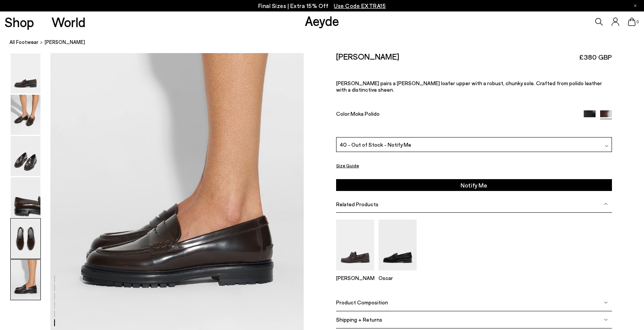 This screenshot has height=330, width=644. I want to click on img: Leon Loafers - Image 3, so click(25, 156).